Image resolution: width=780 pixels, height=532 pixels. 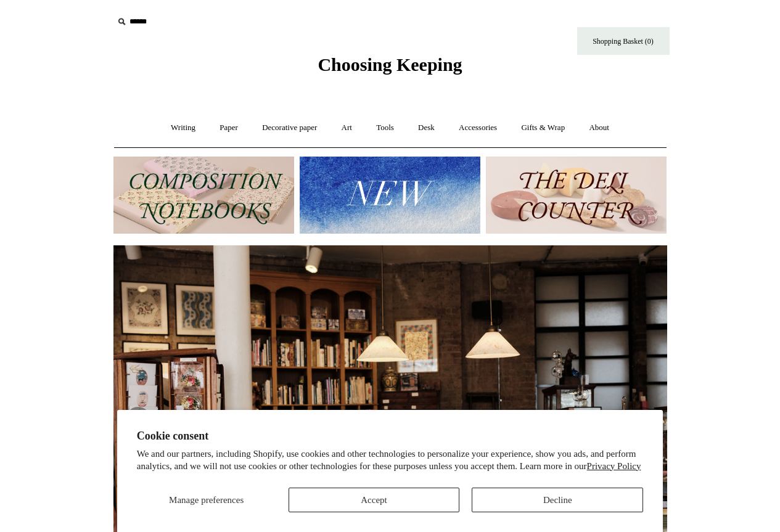 I want to click on a: Tools, so click(x=385, y=128).